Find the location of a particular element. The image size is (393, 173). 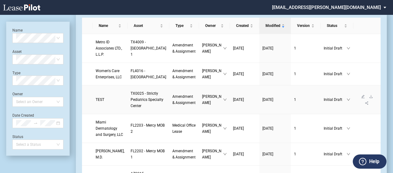

th: Status is located at coordinates (337, 26).